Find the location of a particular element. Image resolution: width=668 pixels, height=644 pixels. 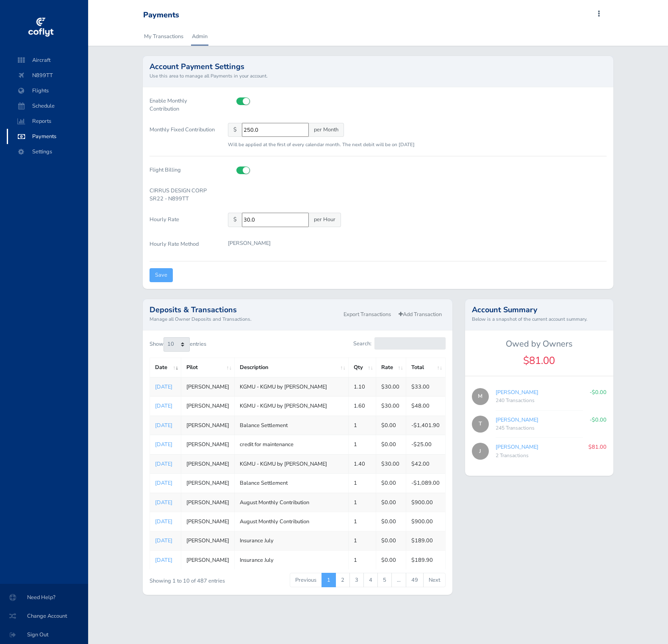

select: Showentries is located at coordinates (177, 345).